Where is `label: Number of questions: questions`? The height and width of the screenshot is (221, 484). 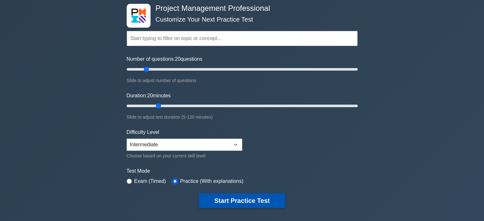
label: Number of questions: questions is located at coordinates (164, 59).